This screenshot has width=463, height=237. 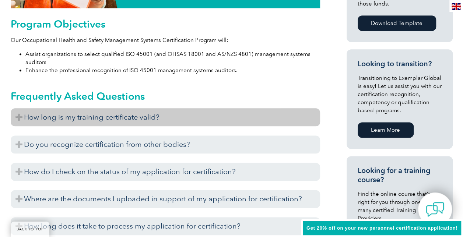 I want to click on h2: Program Objectives, so click(x=165, y=24).